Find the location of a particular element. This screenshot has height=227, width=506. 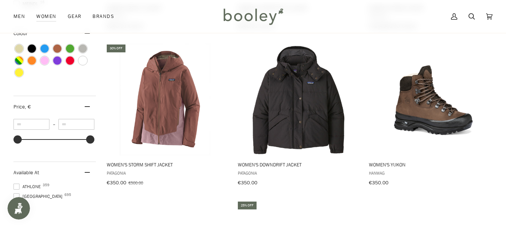

span: Colour: Pink is located at coordinates (45, 61).